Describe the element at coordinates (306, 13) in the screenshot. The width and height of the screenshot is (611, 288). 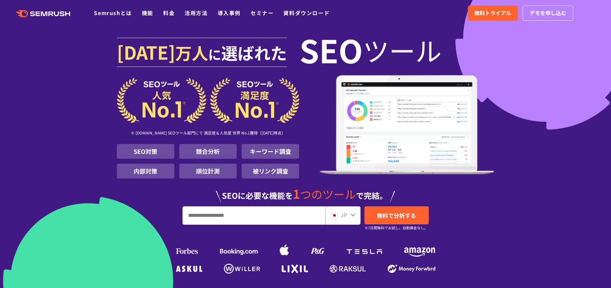
I see `a: 資料ダウンロード` at that location.